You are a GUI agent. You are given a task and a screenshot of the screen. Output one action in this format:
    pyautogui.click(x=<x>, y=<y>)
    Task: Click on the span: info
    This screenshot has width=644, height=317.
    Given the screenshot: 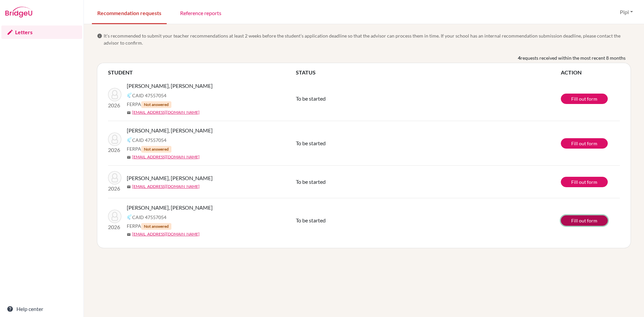 What is the action you would take?
    pyautogui.click(x=100, y=36)
    